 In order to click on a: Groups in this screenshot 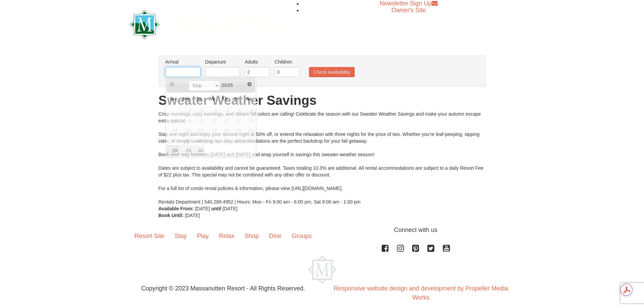, I will do `click(302, 236)`.